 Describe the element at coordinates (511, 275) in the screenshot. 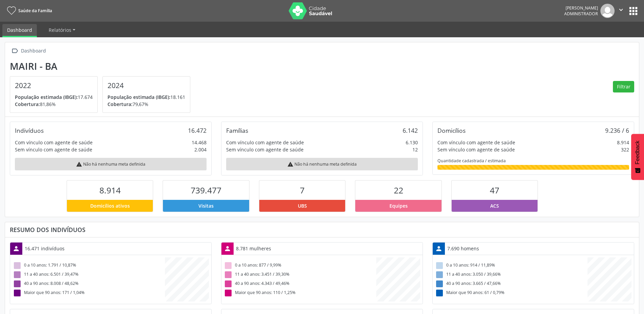

I see `div: 11 a 40 anos: 3.050 / 39,66%` at that location.